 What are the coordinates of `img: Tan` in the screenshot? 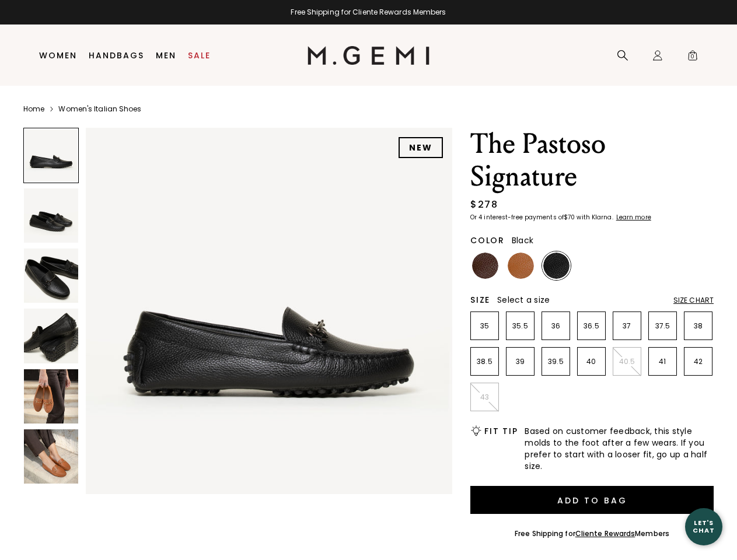 It's located at (520, 266).